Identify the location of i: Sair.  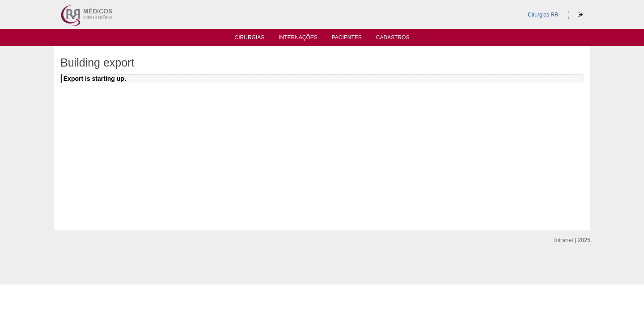
(580, 15).